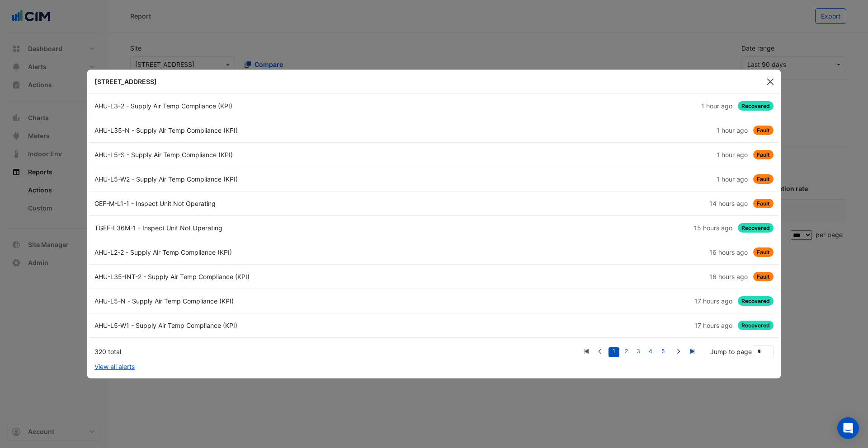 Image resolution: width=868 pixels, height=448 pixels. I want to click on a: View all alerts, so click(114, 366).